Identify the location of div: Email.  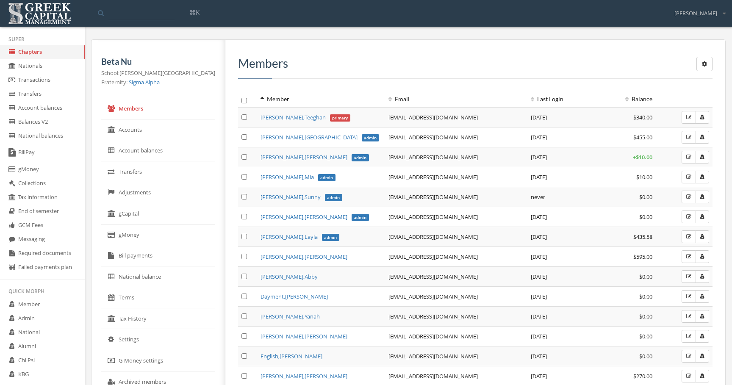
(456, 99).